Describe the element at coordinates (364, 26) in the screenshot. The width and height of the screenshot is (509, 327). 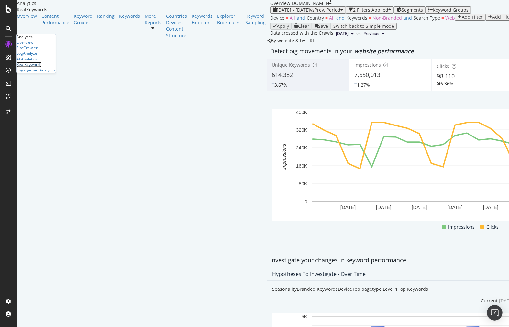
I see `button: Switch back to Simple mode` at that location.